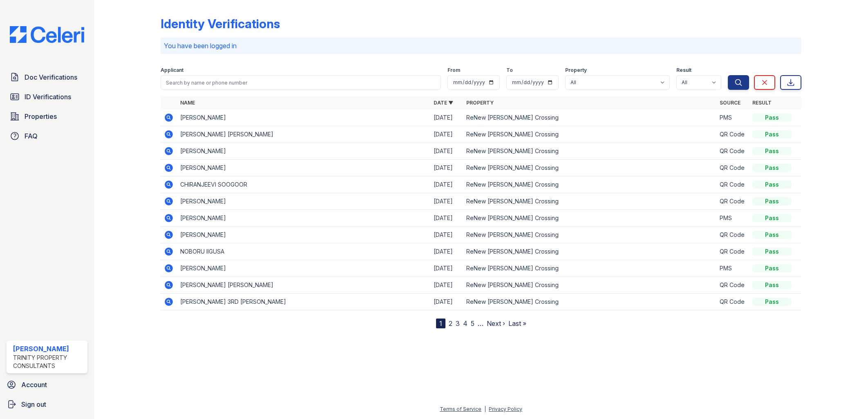 Image resolution: width=868 pixels, height=419 pixels. Describe the element at coordinates (31, 136) in the screenshot. I see `span: FAQ` at that location.